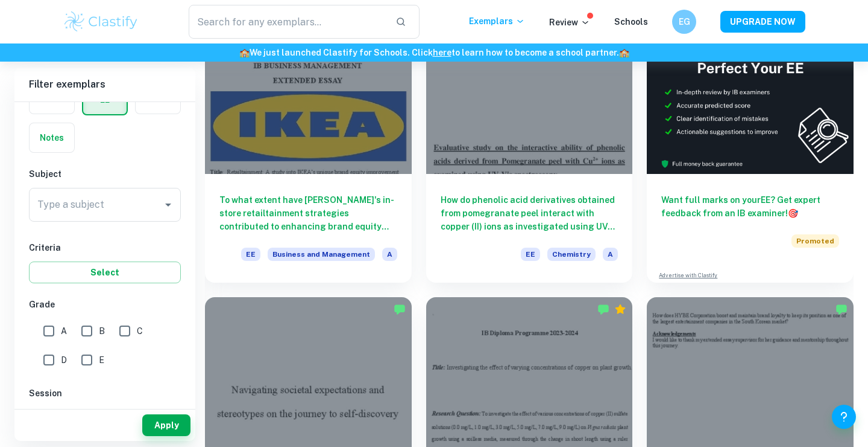 Image resolution: width=868 pixels, height=447 pixels. Describe the element at coordinates (750, 207) in the screenshot. I see `h6: Want full marks on your EE ? Get expert feedback from an IB examiner!` at that location.